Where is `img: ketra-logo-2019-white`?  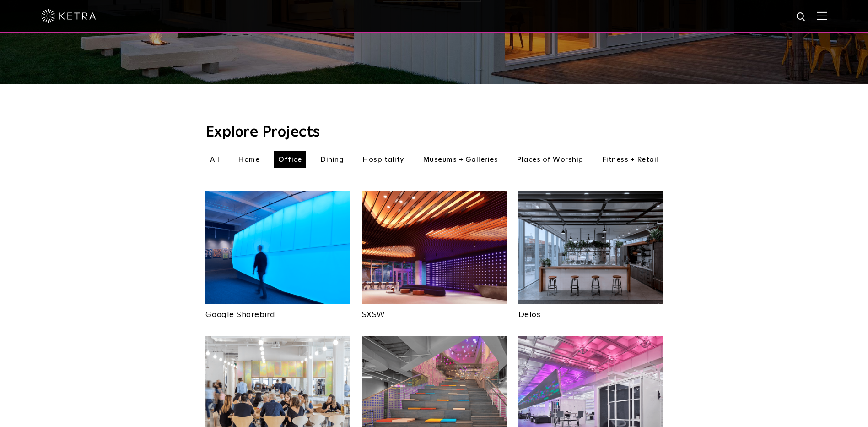
img: ketra-logo-2019-white is located at coordinates (69, 16).